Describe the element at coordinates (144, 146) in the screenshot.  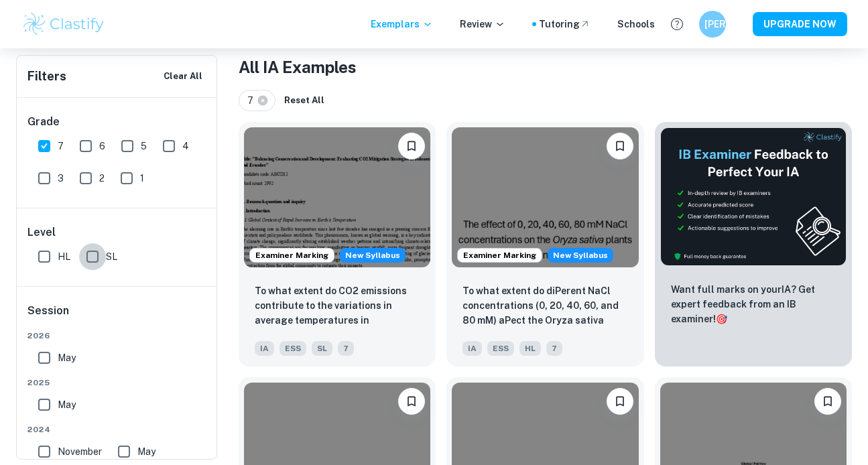
I see `span: 5` at that location.